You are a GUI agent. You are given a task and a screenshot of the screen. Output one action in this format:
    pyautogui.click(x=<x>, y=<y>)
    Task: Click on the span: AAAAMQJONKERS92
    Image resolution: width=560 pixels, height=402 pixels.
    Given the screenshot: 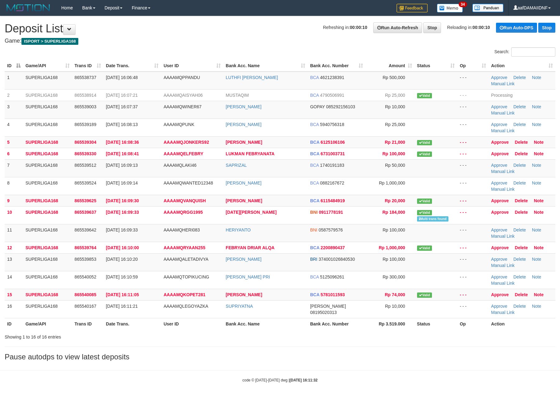 What is the action you would take?
    pyautogui.click(x=186, y=142)
    